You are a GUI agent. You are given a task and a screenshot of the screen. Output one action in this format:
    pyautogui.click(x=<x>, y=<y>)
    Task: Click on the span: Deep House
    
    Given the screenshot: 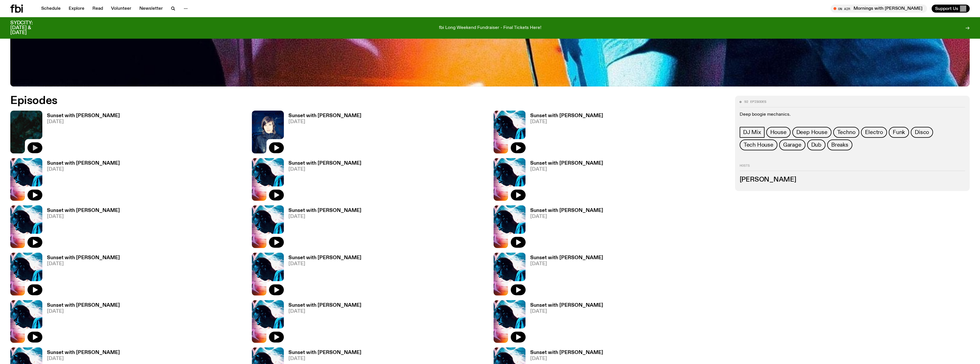 What is the action you would take?
    pyautogui.click(x=812, y=132)
    